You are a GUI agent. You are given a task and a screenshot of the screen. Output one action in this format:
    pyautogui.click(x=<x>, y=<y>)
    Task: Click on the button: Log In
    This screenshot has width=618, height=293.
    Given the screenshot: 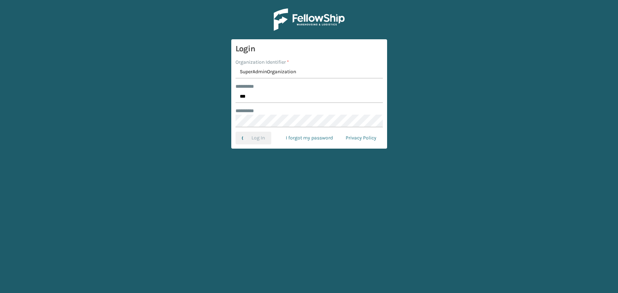 What is the action you would take?
    pyautogui.click(x=253, y=138)
    